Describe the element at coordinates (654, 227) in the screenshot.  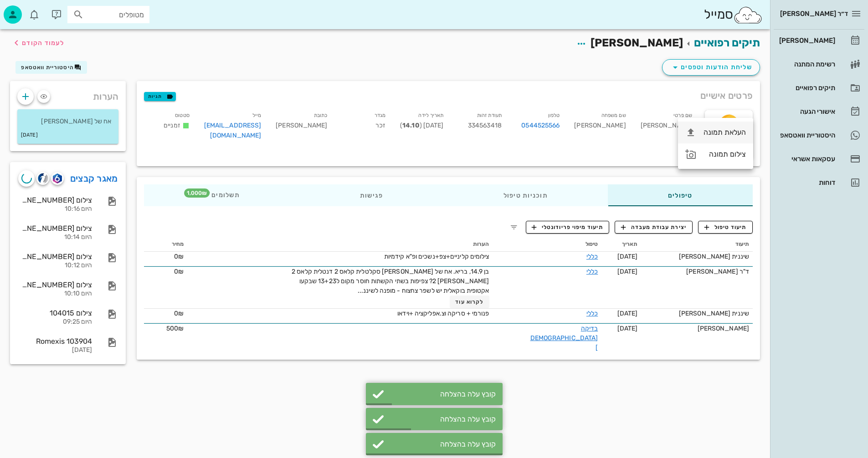
I see `span: יצירת עבודת מעבדה` at that location.